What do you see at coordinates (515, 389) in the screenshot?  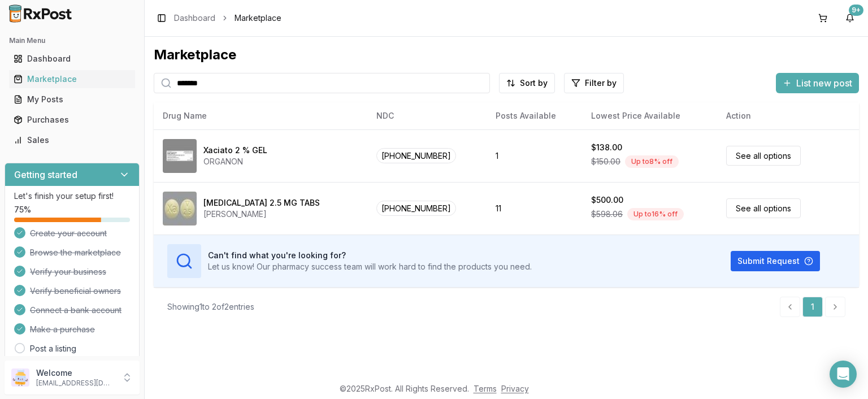 I see `a: Privacy` at bounding box center [515, 389].